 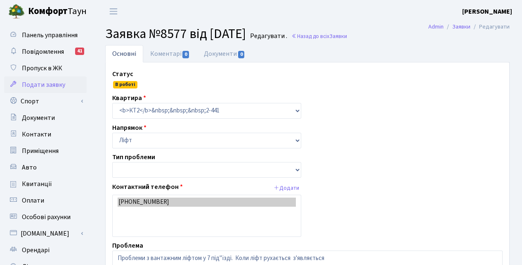 What do you see at coordinates (45, 85) in the screenshot?
I see `a: Подати заявку` at bounding box center [45, 85].